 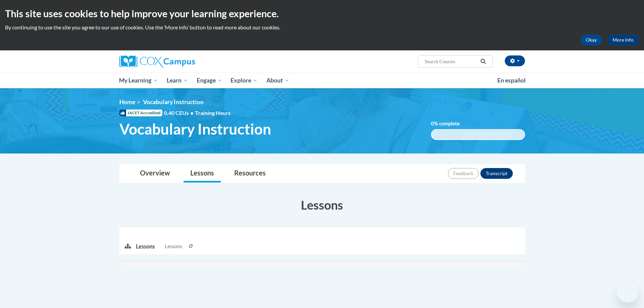 What do you see at coordinates (138, 81) in the screenshot?
I see `a: My Learning` at bounding box center [138, 81].